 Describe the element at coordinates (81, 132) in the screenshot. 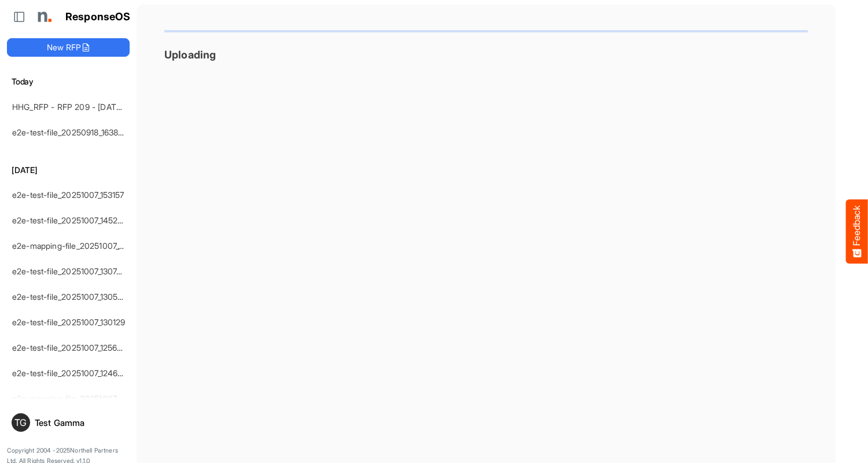

I see `a: e2e-test-file_20250918_163829 (1) (2)` at that location.